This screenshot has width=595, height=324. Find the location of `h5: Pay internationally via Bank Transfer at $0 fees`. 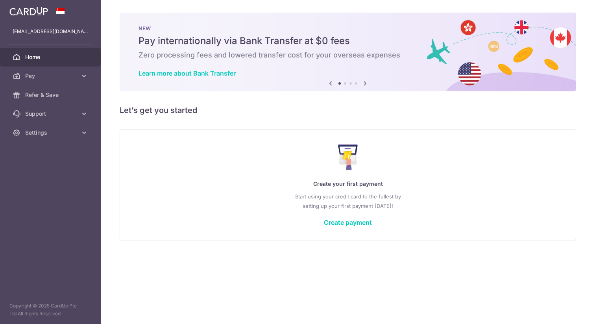

h5: Pay internationally via Bank Transfer at $0 fees is located at coordinates (348, 41).